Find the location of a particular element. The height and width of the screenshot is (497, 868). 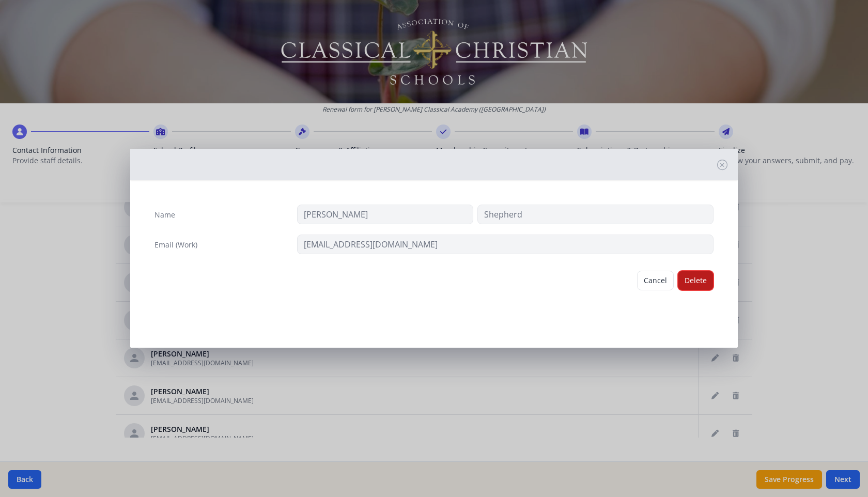

input: contact@site.com is located at coordinates (505, 244).